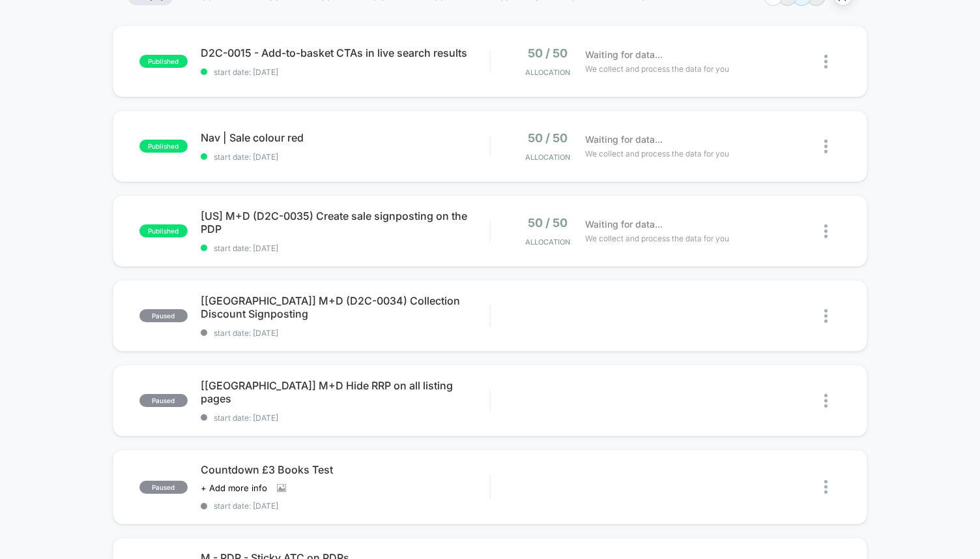  I want to click on span: Nav | Sale colour red, so click(345, 138).